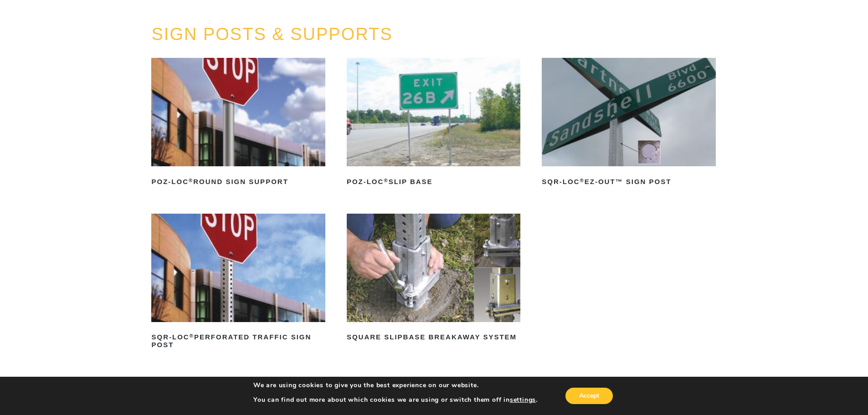 Image resolution: width=868 pixels, height=415 pixels. I want to click on a: POZ-LOC®Round Sign Support, so click(238, 123).